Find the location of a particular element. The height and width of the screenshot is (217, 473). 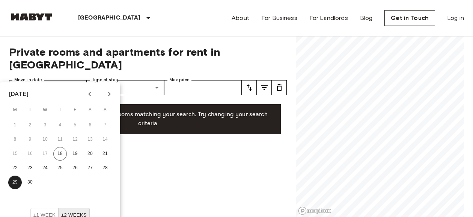

span: Wednesday is located at coordinates (45, 110).